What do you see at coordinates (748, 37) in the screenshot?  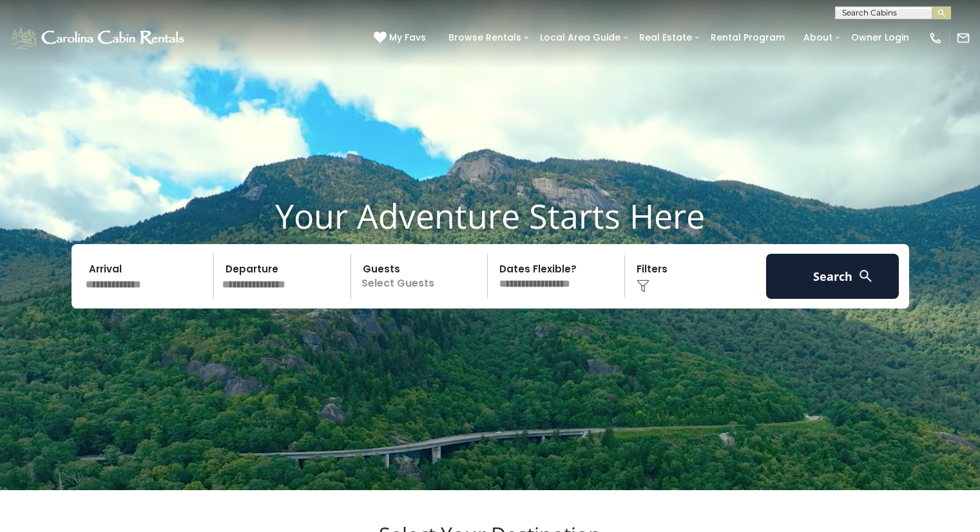 I see `a: Rental Program` at bounding box center [748, 37].